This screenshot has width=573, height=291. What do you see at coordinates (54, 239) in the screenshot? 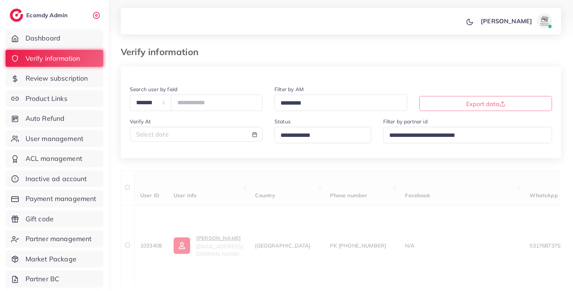
I see `a: Partner management` at bounding box center [54, 239].